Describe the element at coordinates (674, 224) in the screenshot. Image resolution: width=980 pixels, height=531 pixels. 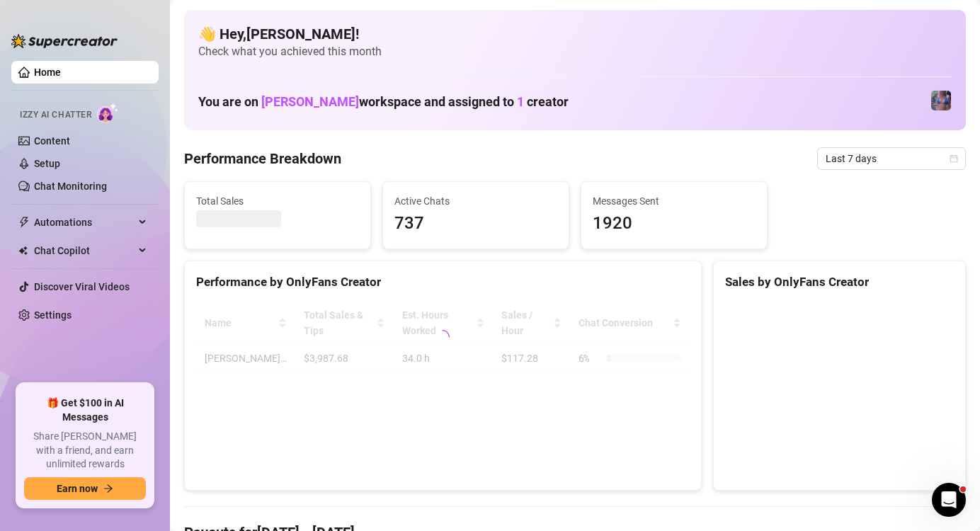
I see `span: 1920` at that location.